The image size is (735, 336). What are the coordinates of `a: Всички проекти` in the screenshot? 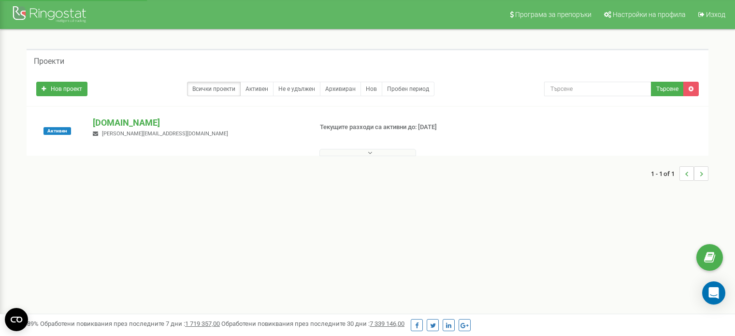 It's located at (214, 89).